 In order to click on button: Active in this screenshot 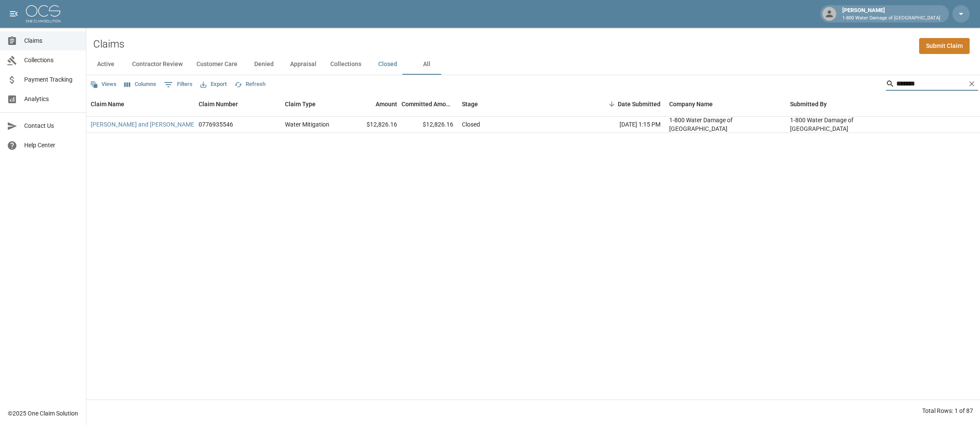, I will do `click(106, 64)`.